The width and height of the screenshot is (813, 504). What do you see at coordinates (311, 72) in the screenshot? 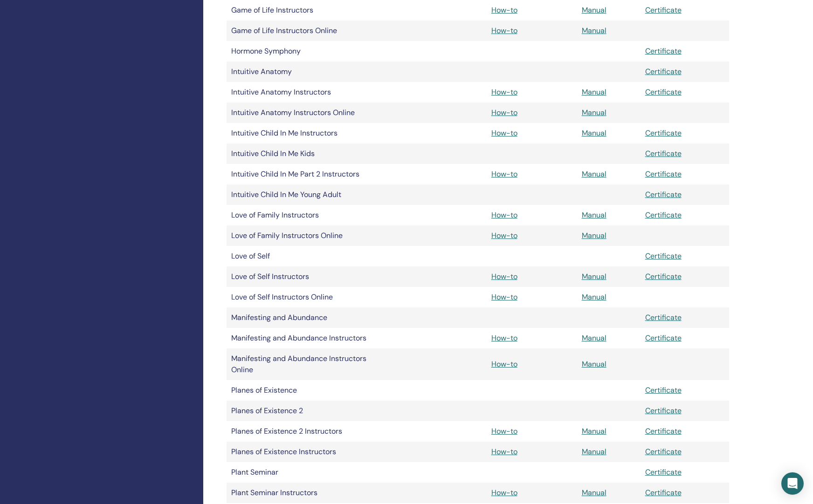
I see `td: Intuitive Anatomy` at bounding box center [311, 72].